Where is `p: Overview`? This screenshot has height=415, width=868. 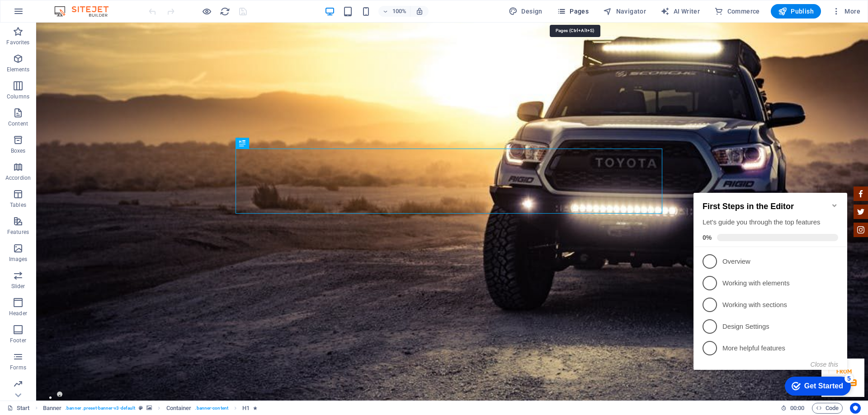 p: Overview is located at coordinates (87, 82).